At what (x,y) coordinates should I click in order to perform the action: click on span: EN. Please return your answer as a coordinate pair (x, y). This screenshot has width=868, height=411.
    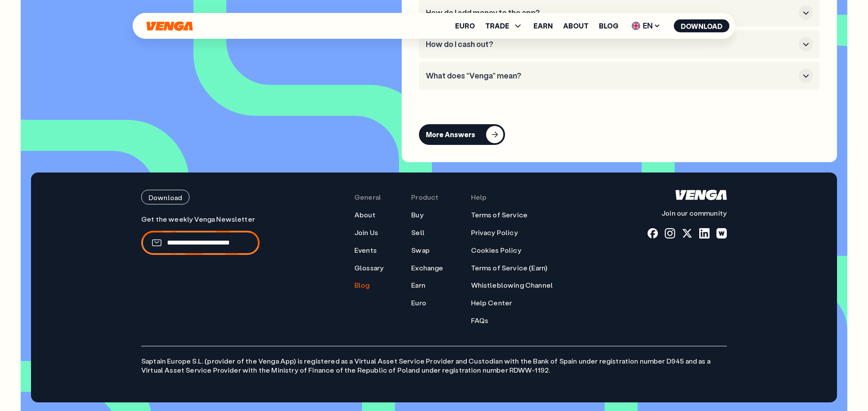
    Looking at the image, I should click on (646, 26).